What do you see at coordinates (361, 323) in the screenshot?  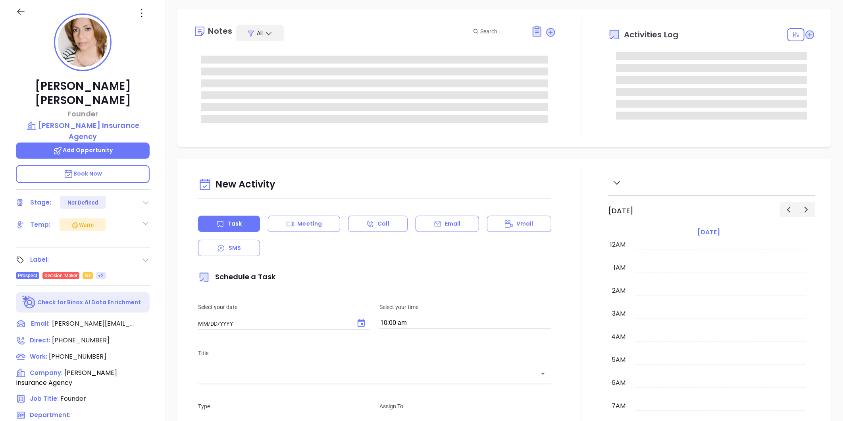 I see `button: Choose date, selected date is Sep 17, 2025` at bounding box center [361, 323].